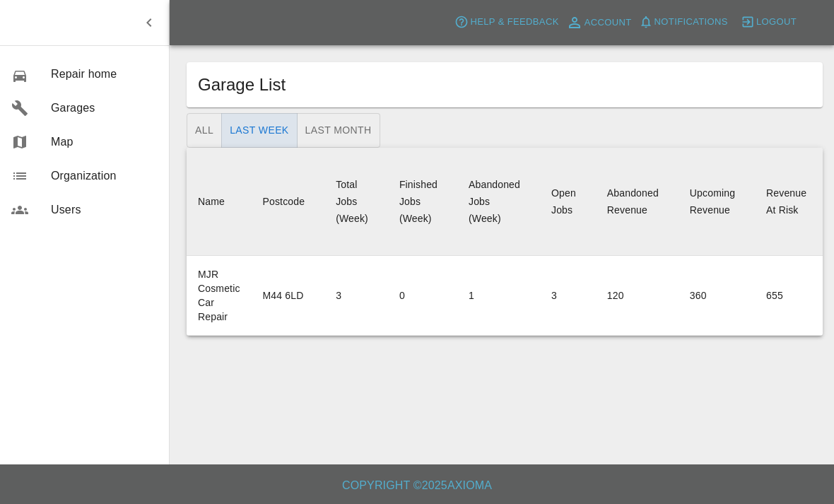 Image resolution: width=834 pixels, height=504 pixels. Describe the element at coordinates (423, 295) in the screenshot. I see `td: 0` at that location.